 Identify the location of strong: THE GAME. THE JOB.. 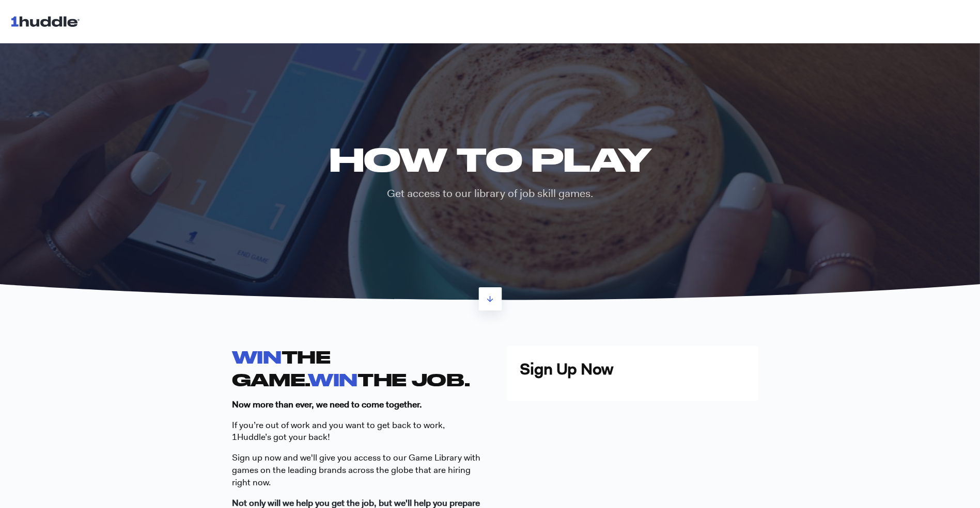
(351, 368).